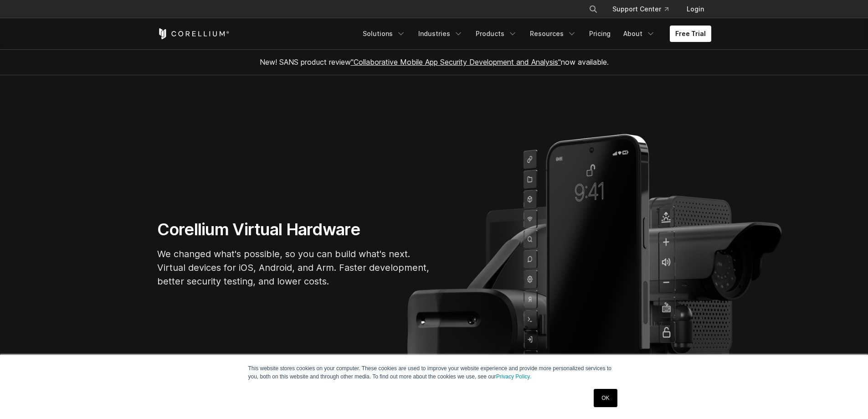  I want to click on a: Products, so click(496, 34).